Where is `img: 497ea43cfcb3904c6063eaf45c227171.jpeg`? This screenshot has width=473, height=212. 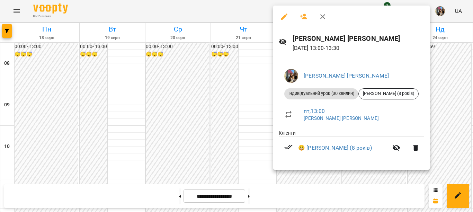 img: 497ea43cfcb3904c6063eaf45c227171.jpeg is located at coordinates (291, 76).